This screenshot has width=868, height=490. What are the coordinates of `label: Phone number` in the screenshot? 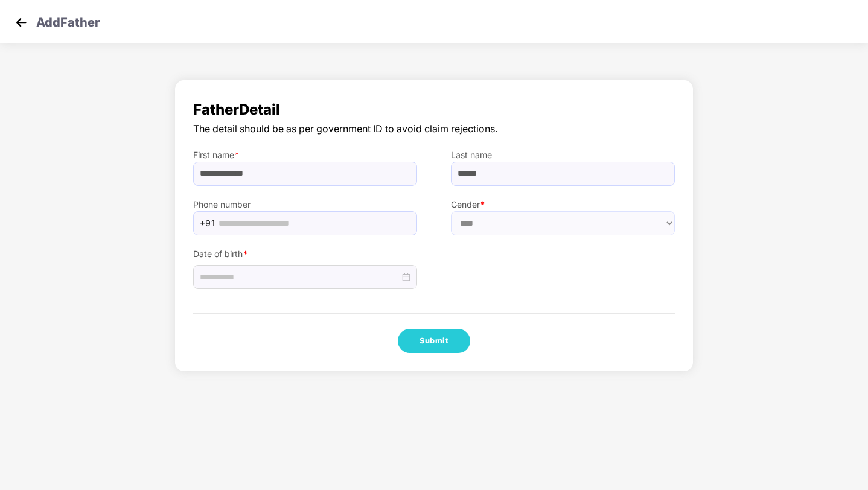 It's located at (305, 205).